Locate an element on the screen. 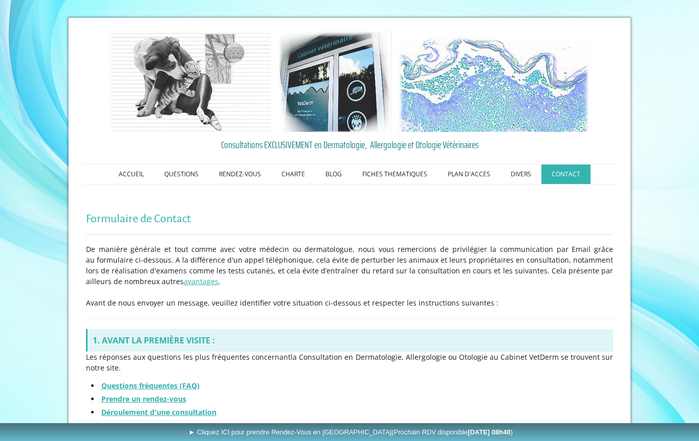  strong: Déroulement d'une consultation is located at coordinates (159, 412).